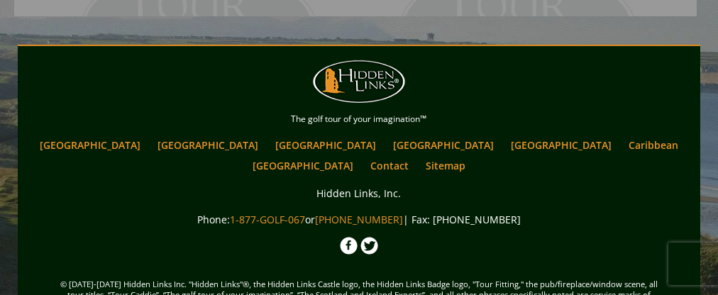  What do you see at coordinates (389, 165) in the screenshot?
I see `a: Contact` at bounding box center [389, 165].